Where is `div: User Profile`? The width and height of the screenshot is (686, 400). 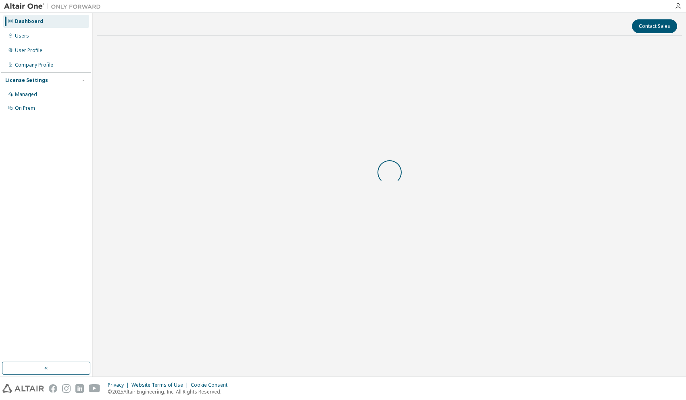
div: User Profile is located at coordinates (29, 50).